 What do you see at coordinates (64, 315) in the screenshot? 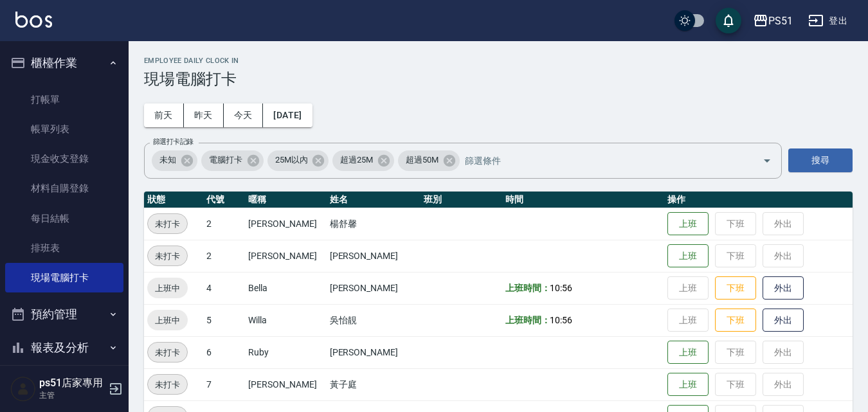
I see `button: 預約管理` at bounding box center [64, 315].